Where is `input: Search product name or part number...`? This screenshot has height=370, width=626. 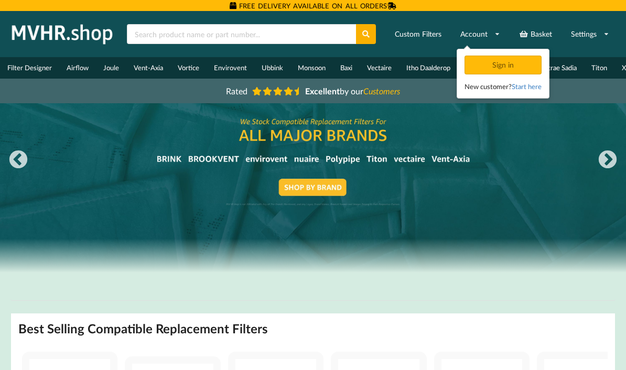
input: Search product name or part number... is located at coordinates (241, 34).